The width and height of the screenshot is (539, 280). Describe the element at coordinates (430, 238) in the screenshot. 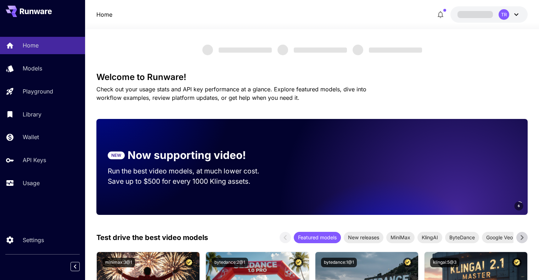

I see `div: KlingAI` at that location.